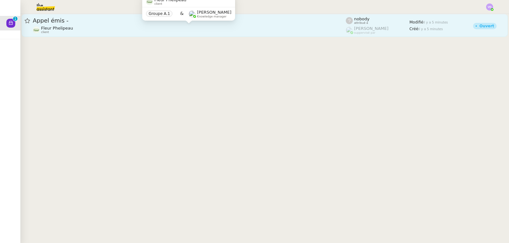 The width and height of the screenshot is (509, 243). What do you see at coordinates (15, 19) in the screenshot?
I see `nz-badge-sup: 1` at bounding box center [15, 19].